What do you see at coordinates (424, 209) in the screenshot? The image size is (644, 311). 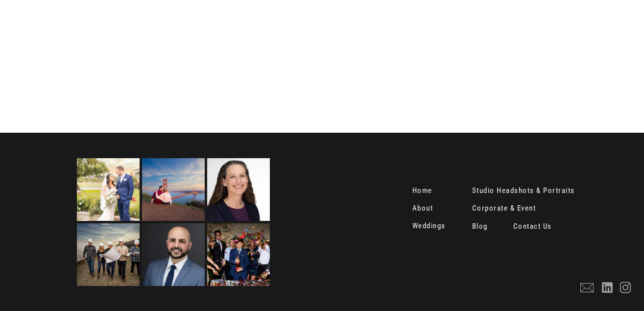 I see `a: About` at bounding box center [424, 209].